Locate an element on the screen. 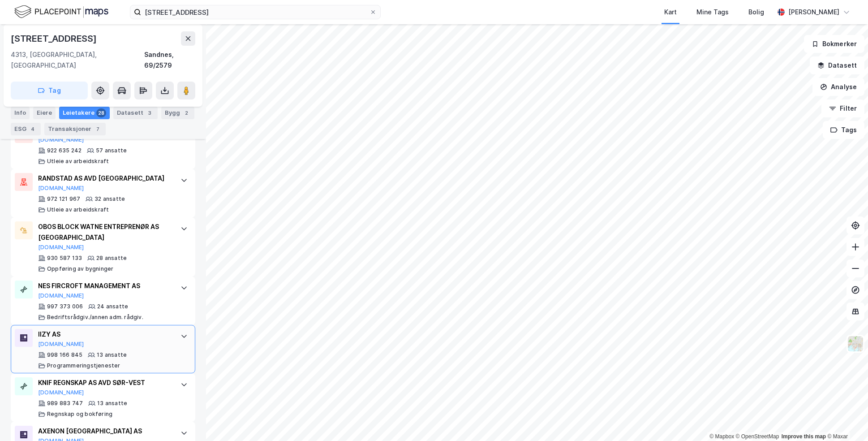  div: 3 is located at coordinates (149, 113).